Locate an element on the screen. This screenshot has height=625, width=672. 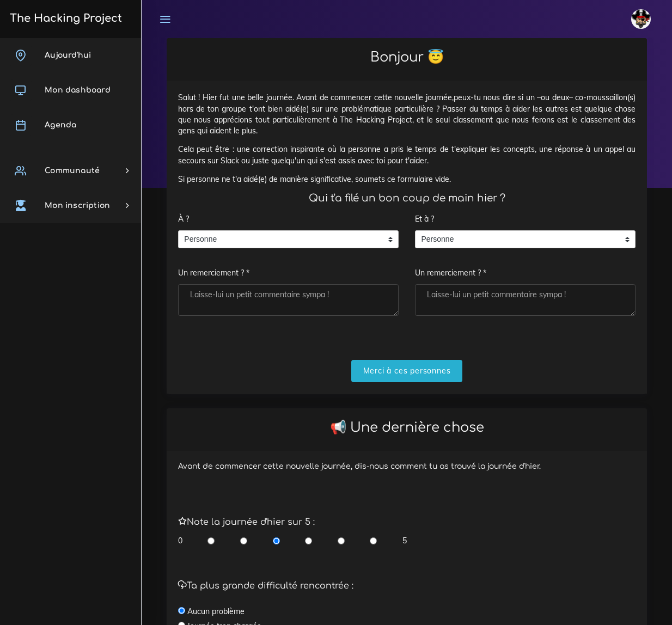
h5: Note la journée d'hier sur 5 : is located at coordinates (407, 522).